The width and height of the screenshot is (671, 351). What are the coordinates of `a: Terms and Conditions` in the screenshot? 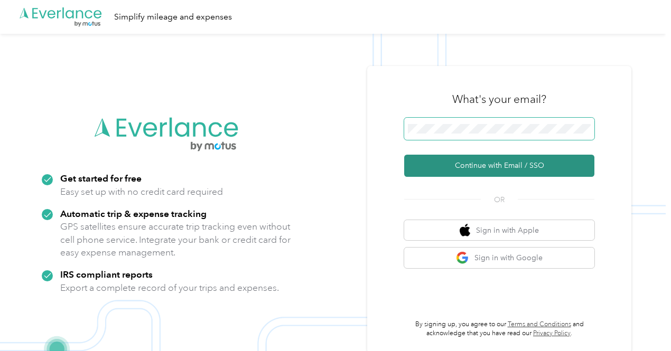 It's located at (539, 324).